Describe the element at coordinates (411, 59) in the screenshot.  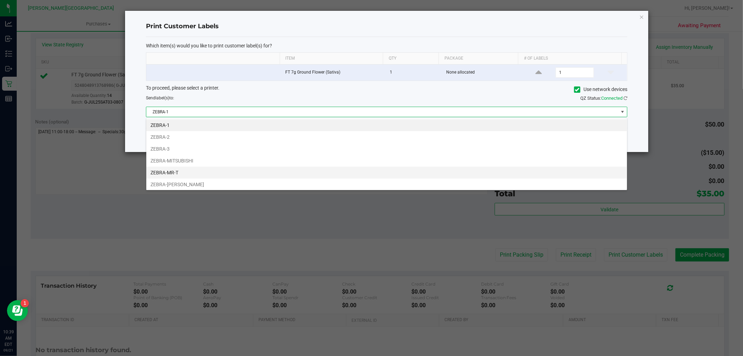
I see `th: Qty` at that location.